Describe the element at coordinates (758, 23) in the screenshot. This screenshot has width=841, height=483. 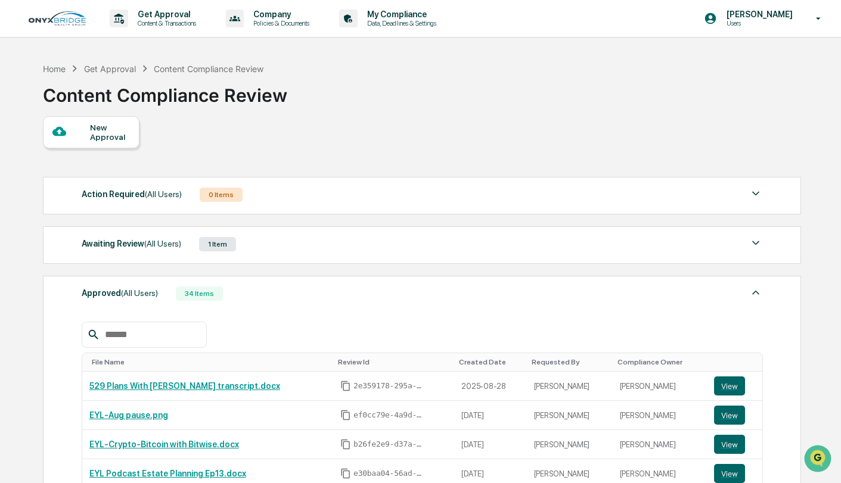
I see `p: Users` at that location.